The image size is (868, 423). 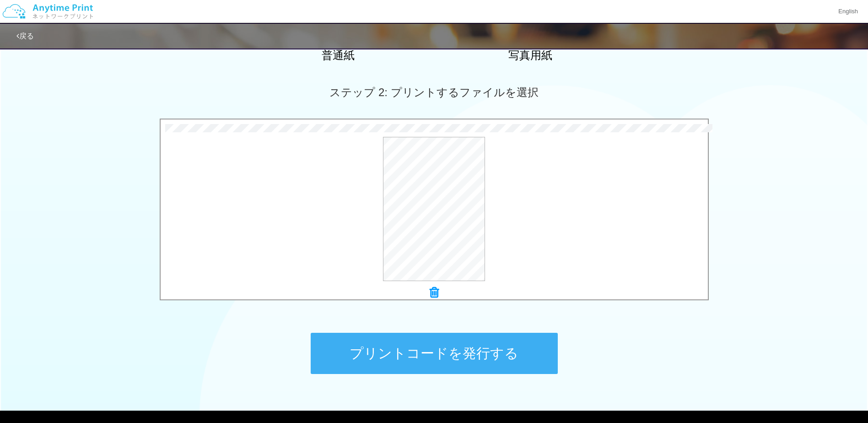 I want to click on span: ステップ 2: プリントするファイルを選択, so click(x=434, y=92).